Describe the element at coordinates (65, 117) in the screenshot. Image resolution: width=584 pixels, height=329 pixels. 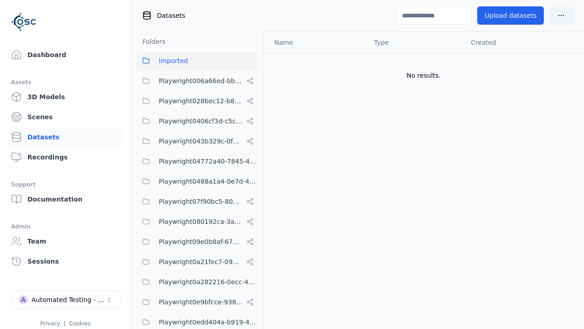
I see `a: Scenes` at that location.